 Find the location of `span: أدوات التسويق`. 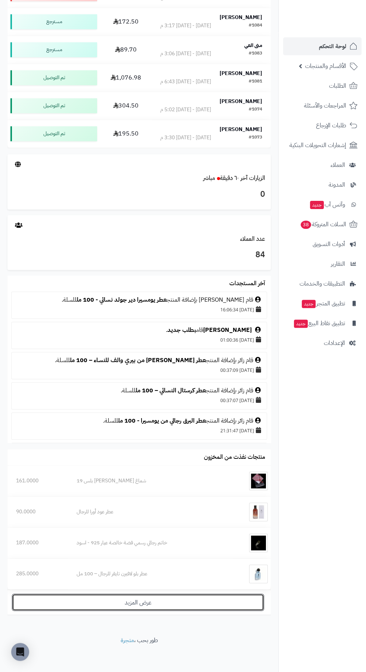

span: أدوات التسويق is located at coordinates (329, 244).